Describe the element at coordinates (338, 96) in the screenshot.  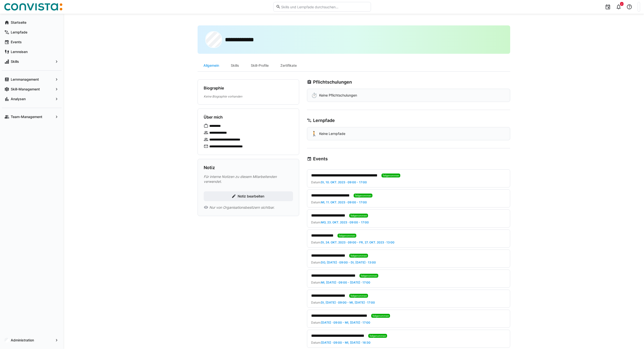
I see `p: Keine Pflichtschulungen` at that location.